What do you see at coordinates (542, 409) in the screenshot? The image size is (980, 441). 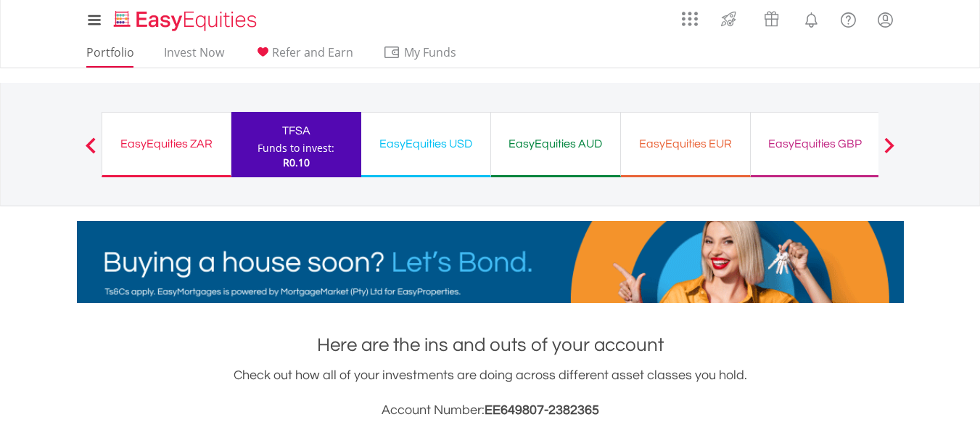 I see `span: EE649807-2382365` at bounding box center [542, 409].